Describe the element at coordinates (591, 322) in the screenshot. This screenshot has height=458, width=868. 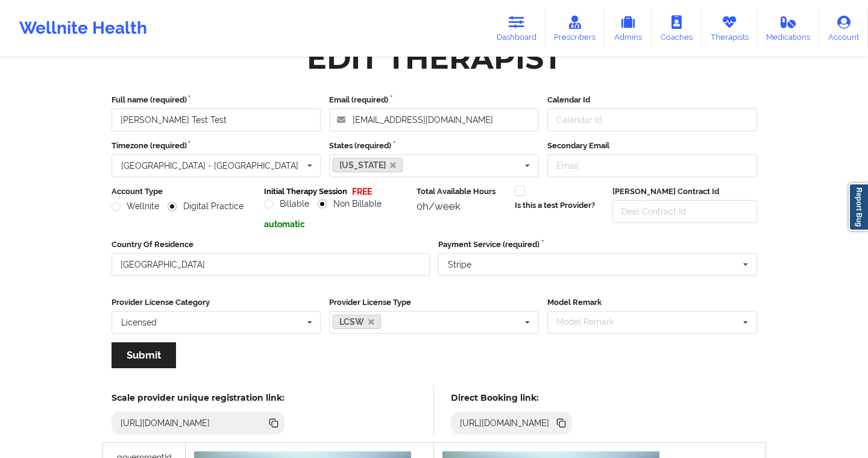
I see `div: Model Remark` at that location.